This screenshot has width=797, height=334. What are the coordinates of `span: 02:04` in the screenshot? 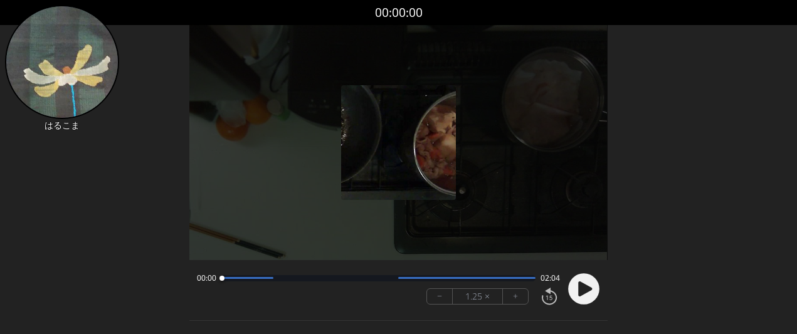 It's located at (550, 278).